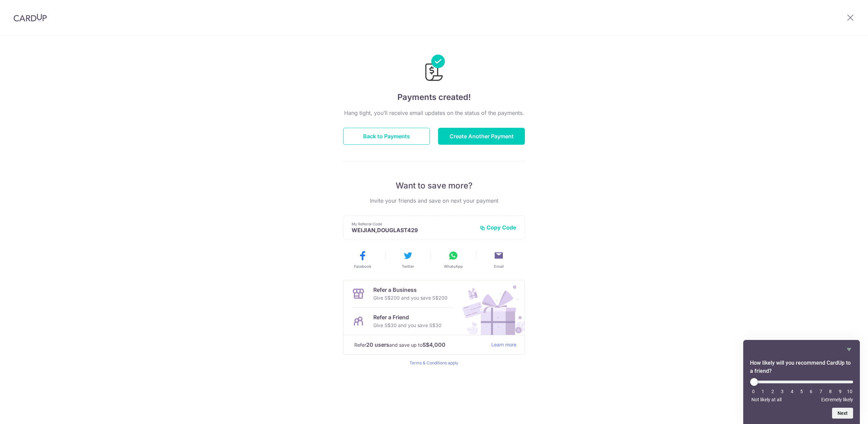 Image resolution: width=868 pixels, height=424 pixels. Describe the element at coordinates (499, 266) in the screenshot. I see `span: Email` at that location.